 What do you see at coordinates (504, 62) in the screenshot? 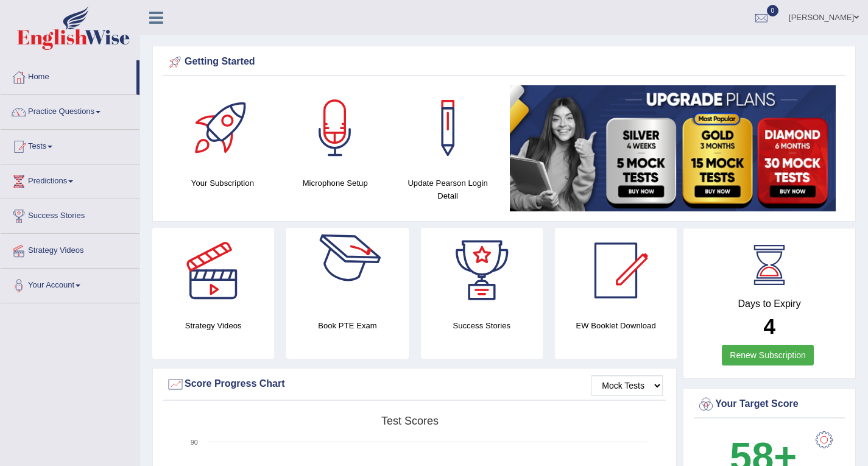
I see `div: Getting Started` at bounding box center [504, 62].